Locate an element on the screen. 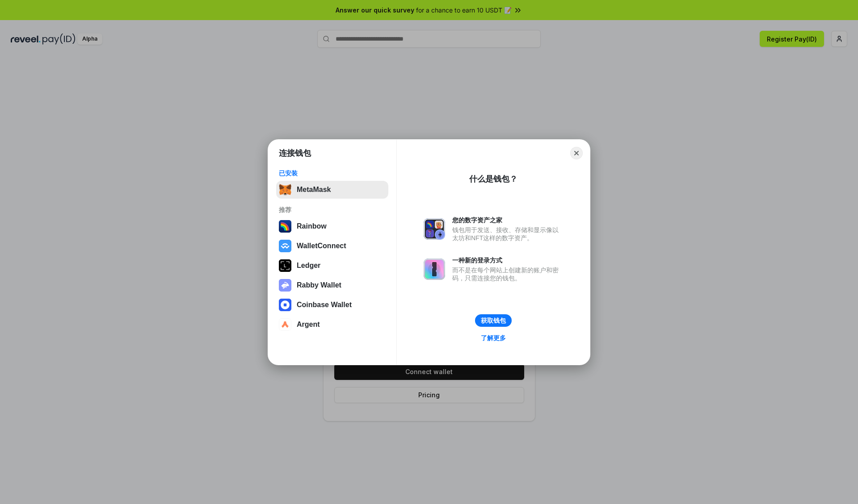 This screenshot has width=858, height=504. button: Ledger is located at coordinates (332, 266).